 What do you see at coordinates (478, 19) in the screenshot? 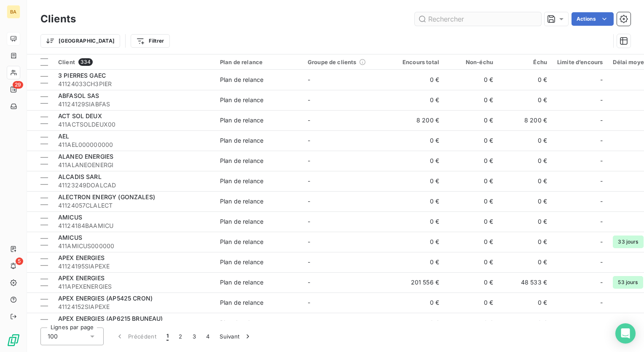
I see `input: Rechercher` at bounding box center [478, 19].